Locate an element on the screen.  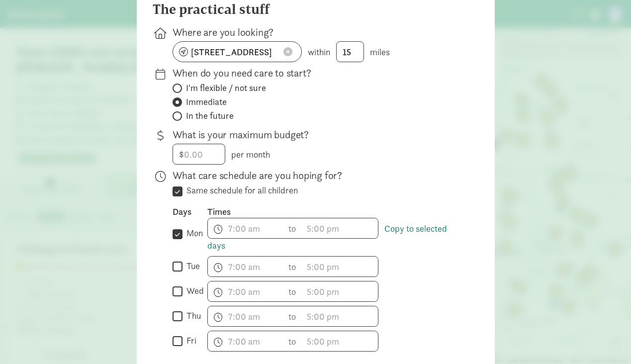
span: per month is located at coordinates (251, 154).